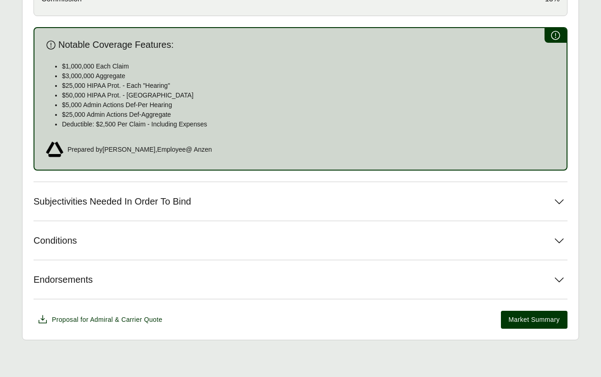 The height and width of the screenshot is (377, 601). I want to click on button: Conditions, so click(301, 240).